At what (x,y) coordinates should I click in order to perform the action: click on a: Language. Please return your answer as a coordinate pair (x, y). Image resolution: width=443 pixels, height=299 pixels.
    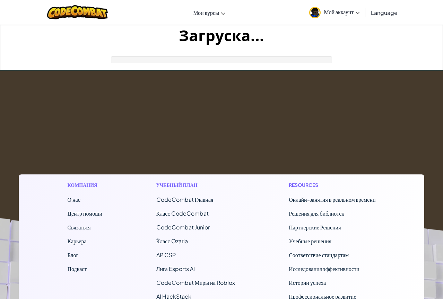
    Looking at the image, I should click on (384, 12).